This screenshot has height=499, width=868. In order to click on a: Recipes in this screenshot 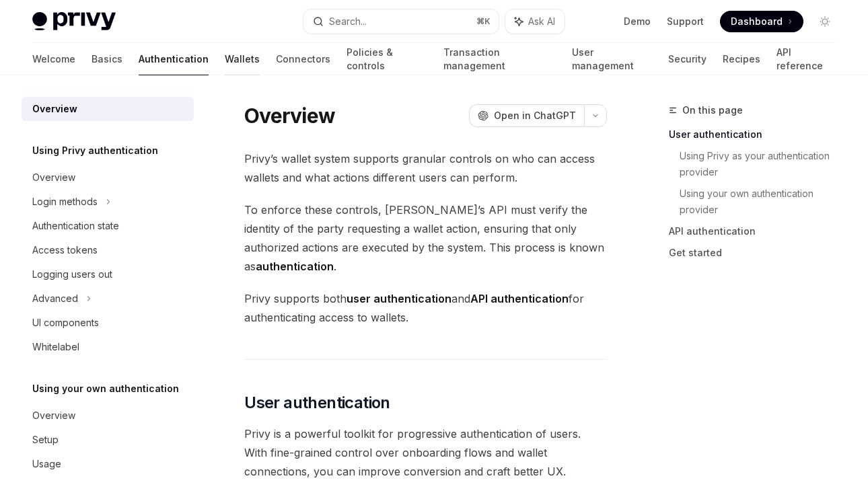, I will do `click(742, 59)`.